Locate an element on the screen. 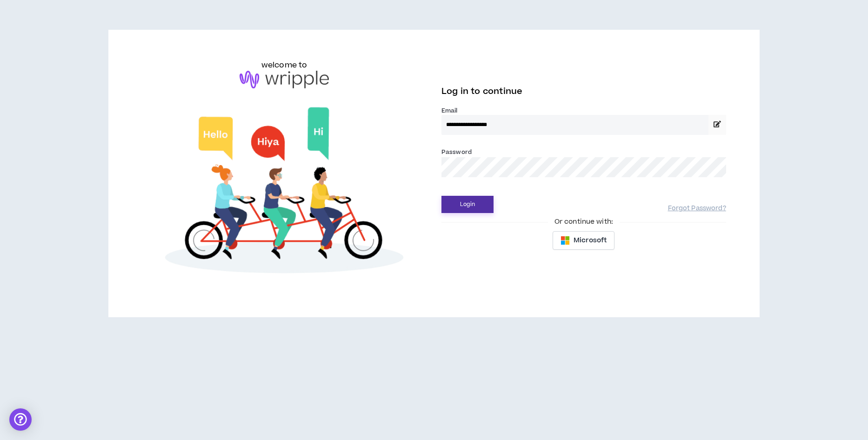  h6: welcome to is located at coordinates (284, 65).